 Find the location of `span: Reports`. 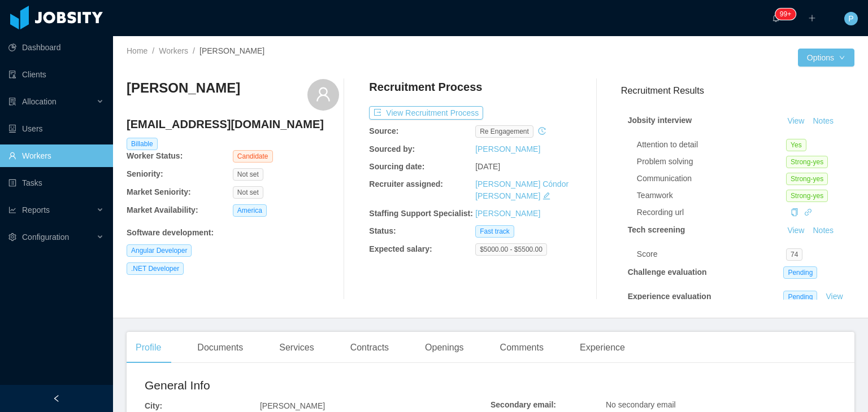

span: Reports is located at coordinates (35, 210).